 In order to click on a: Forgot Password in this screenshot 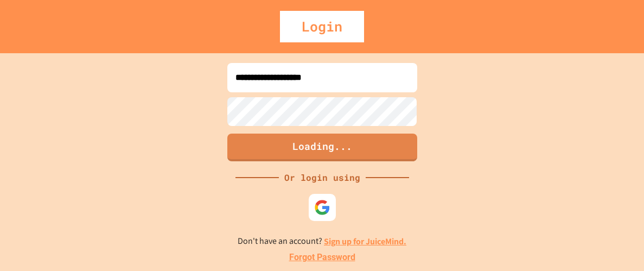, I will do `click(322, 258)`.